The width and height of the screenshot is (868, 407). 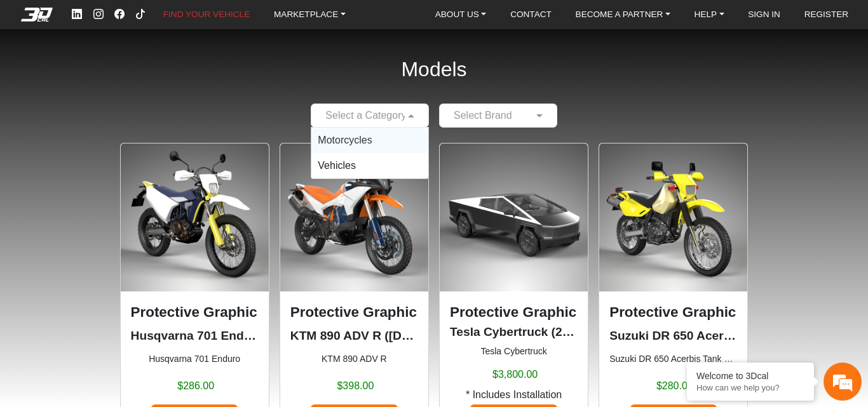 I want to click on span: $398.00, so click(x=355, y=387).